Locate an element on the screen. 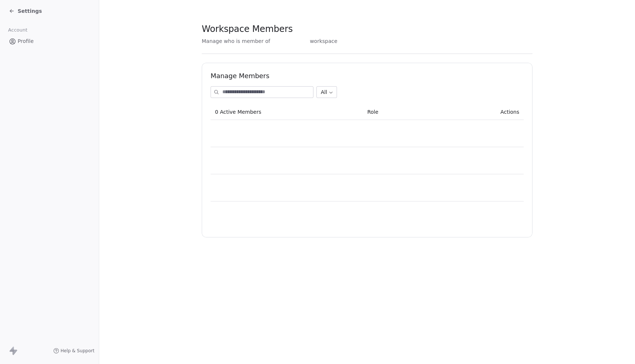 This screenshot has height=364, width=635. span: workspace is located at coordinates (324, 41).